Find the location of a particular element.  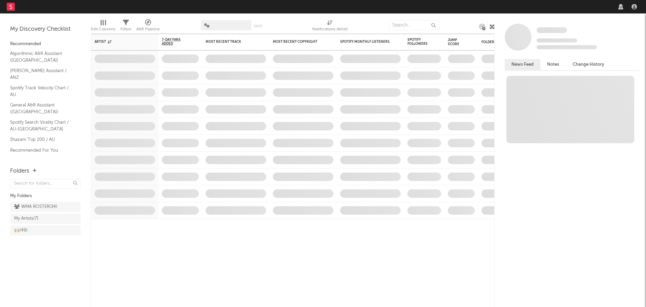

div: Most Recent Copyright is located at coordinates (298, 42).